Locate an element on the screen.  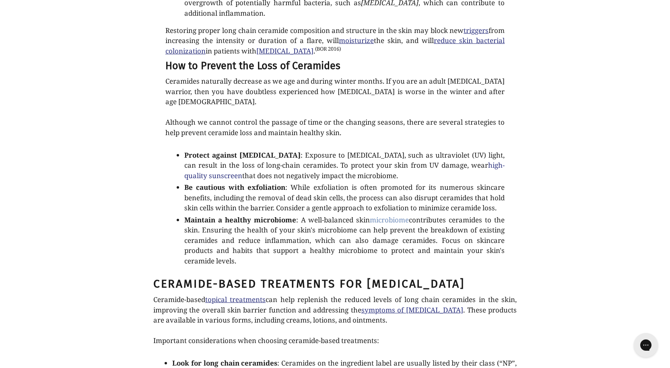
li: : While exfoliation is often promoted for its numerous skincare benefits, including the removal o... is located at coordinates (344, 197).